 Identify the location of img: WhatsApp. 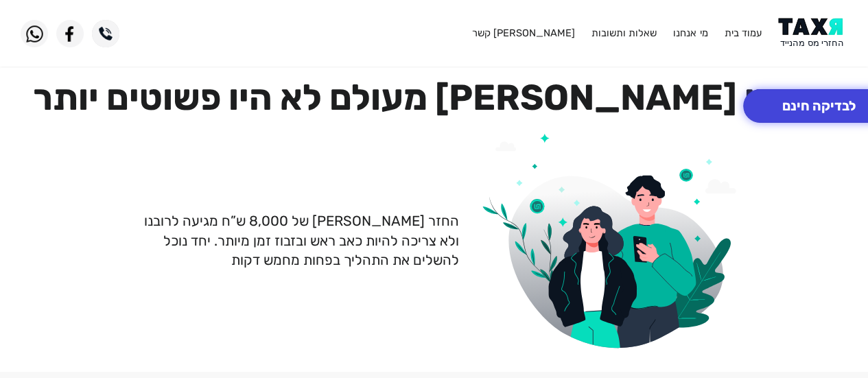
(34, 33).